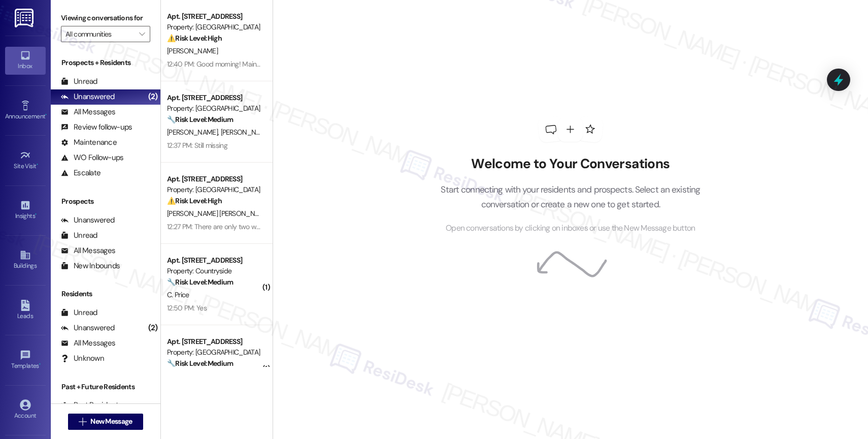 The height and width of the screenshot is (439, 868). I want to click on span: New Message, so click(111, 422).